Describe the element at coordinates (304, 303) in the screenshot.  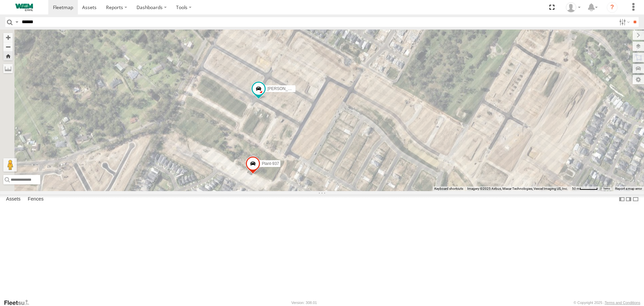
I see `div: Version: 308.01` at that location.